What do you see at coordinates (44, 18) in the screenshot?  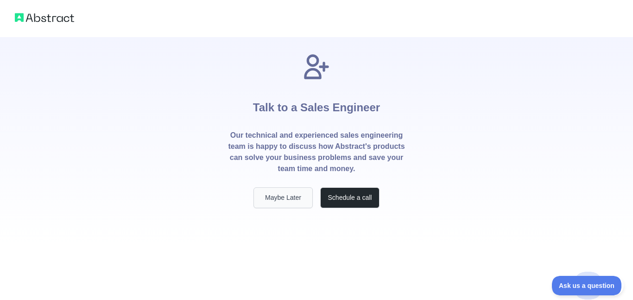 I see `img: Abstract logo` at bounding box center [44, 18].